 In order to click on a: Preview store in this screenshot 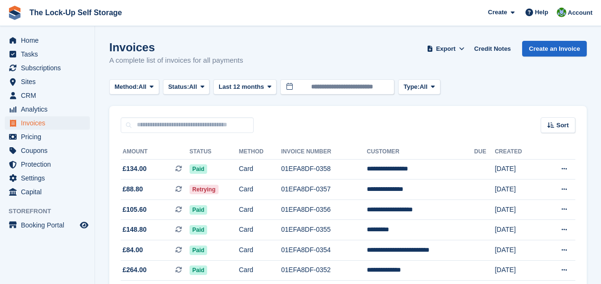, I will do `click(84, 225)`.